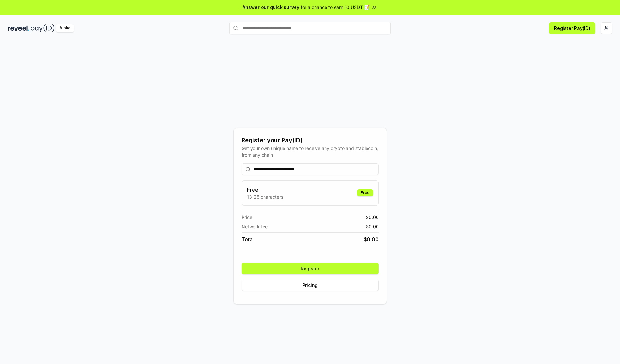  What do you see at coordinates (265, 197) in the screenshot?
I see `p: 13-25 characters` at bounding box center [265, 197].